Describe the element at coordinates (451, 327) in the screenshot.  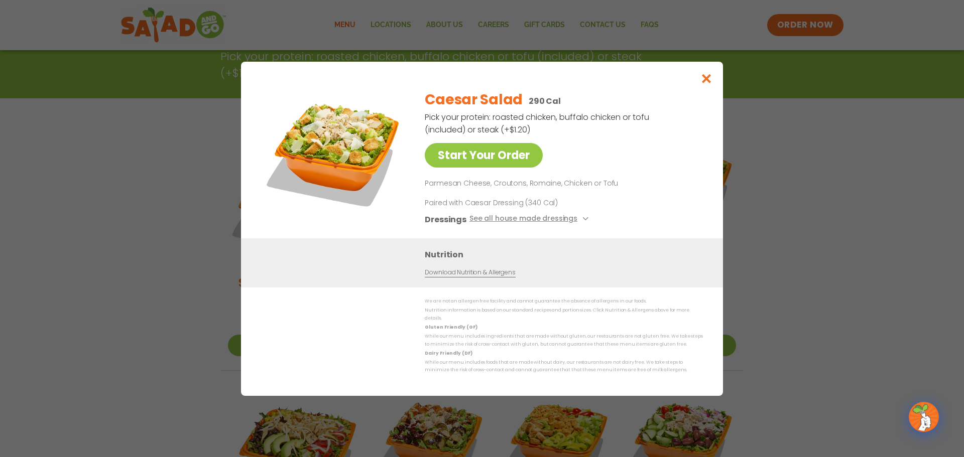
I see `strong: Gluten Friendly (GF)` at that location.